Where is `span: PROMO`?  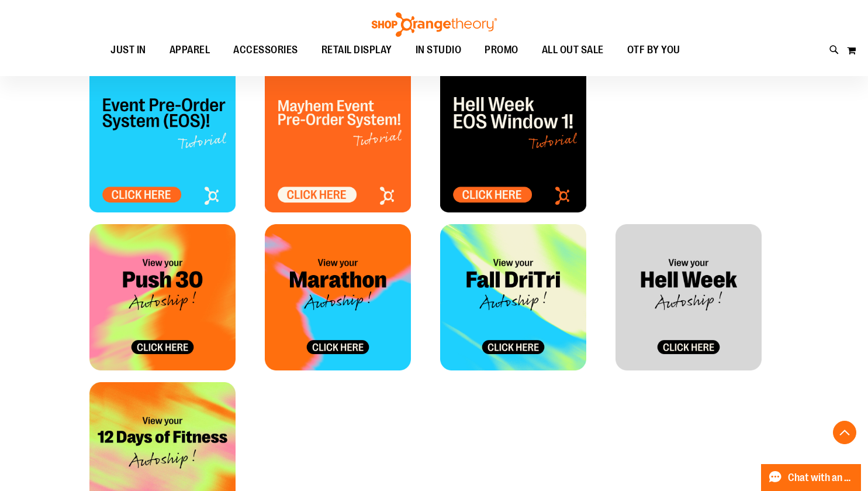 span: PROMO is located at coordinates (501, 50).